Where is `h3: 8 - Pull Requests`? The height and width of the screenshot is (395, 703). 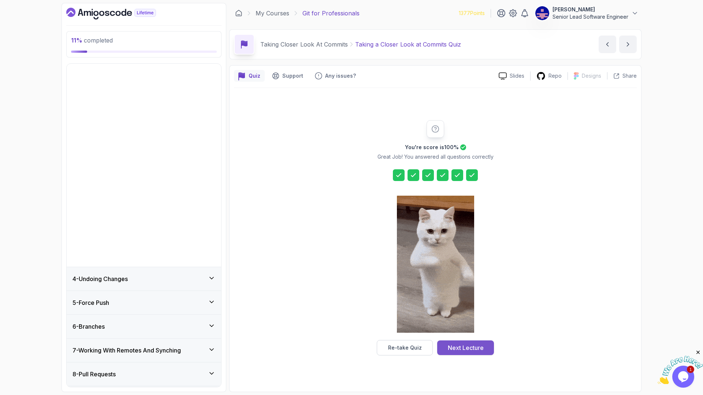 h3: 8 - Pull Requests is located at coordinates (94, 374).